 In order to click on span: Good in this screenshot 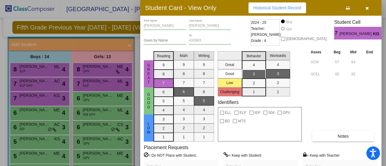, I will do `click(149, 101)`.